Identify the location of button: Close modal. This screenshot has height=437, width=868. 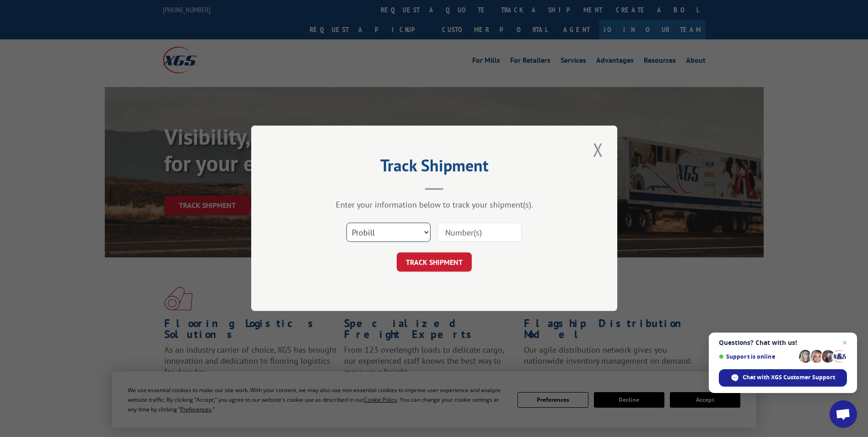
(598, 149).